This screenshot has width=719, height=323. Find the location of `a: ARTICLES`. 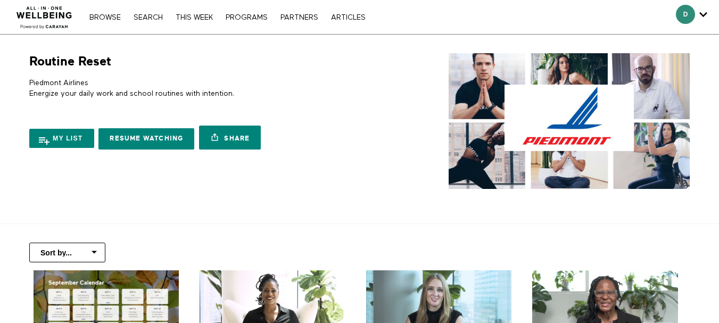

a: ARTICLES is located at coordinates (348, 18).